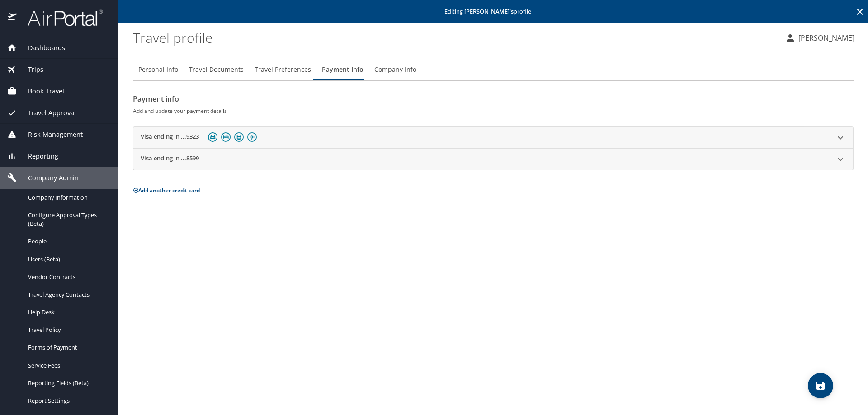  I want to click on span: Configure Approval Types (Beta), so click(68, 219).